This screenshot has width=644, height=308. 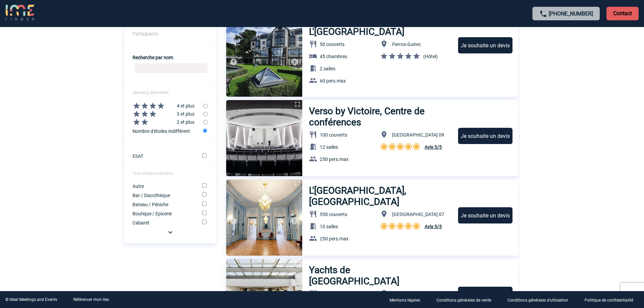 I want to click on a: Référencer mon lieu, so click(x=91, y=299).